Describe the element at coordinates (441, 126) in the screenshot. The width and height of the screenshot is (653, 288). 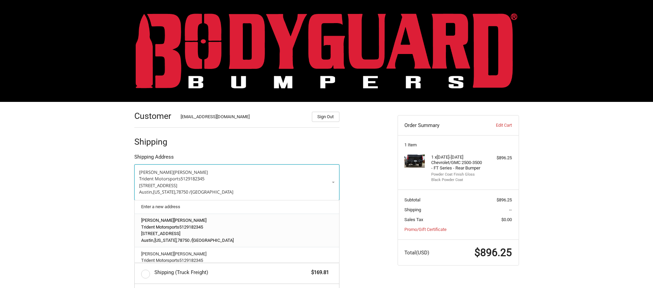
I see `h3: Order Summary` at that location.